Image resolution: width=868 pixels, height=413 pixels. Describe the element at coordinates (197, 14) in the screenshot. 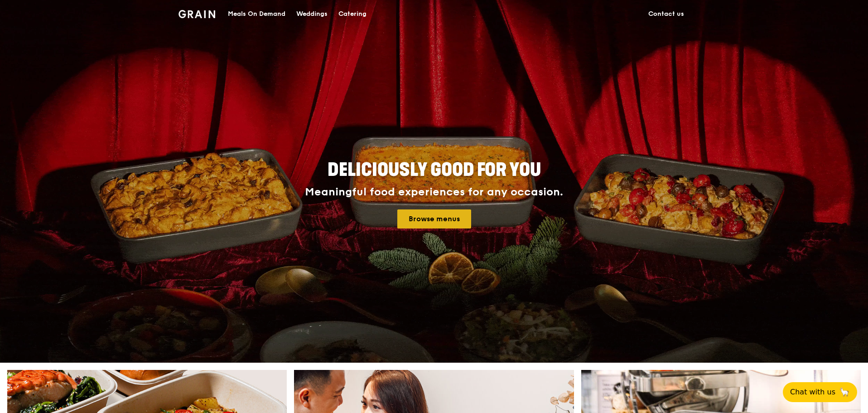

I see `img: Grain` at that location.